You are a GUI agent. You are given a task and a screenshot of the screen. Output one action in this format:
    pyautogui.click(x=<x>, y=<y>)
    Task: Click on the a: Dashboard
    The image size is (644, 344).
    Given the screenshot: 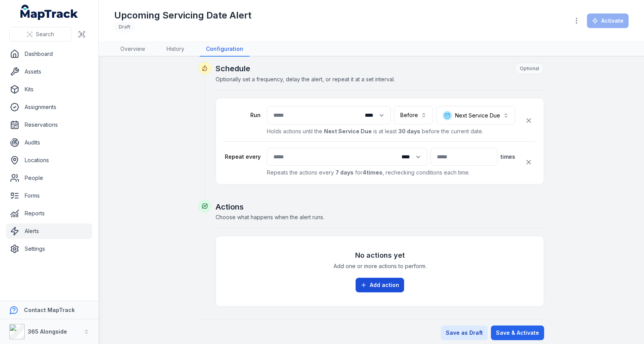 What is the action you would take?
    pyautogui.click(x=49, y=54)
    